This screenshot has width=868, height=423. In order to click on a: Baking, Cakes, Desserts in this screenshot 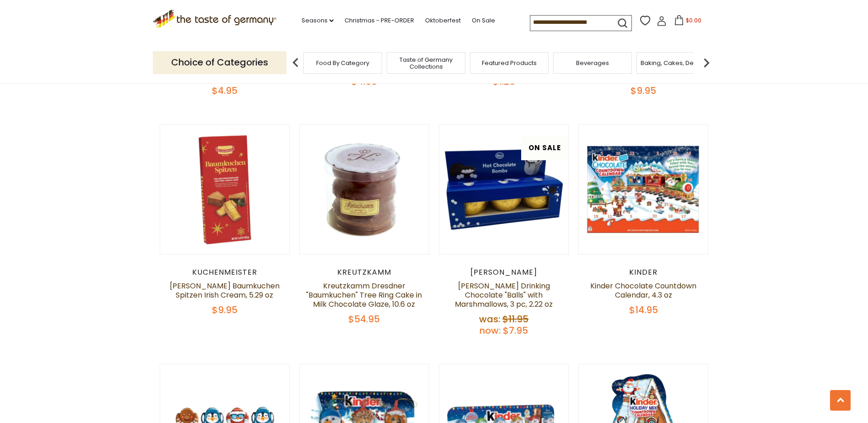, I will do `click(676, 63)`.